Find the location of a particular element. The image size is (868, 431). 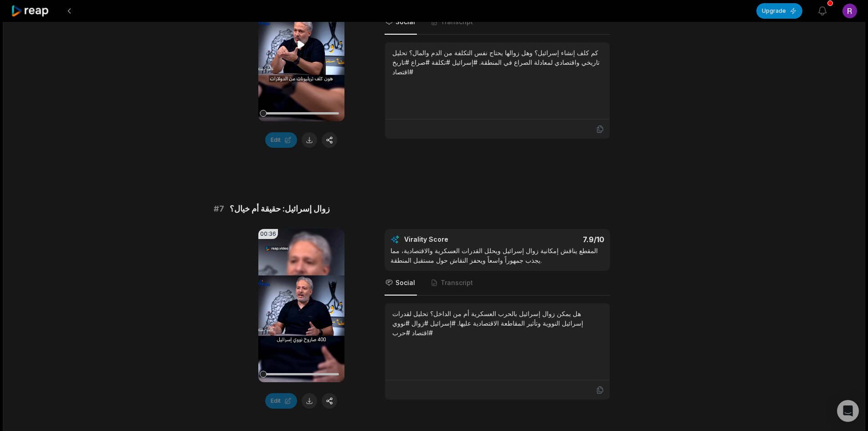

span: # 7 is located at coordinates (219, 209).